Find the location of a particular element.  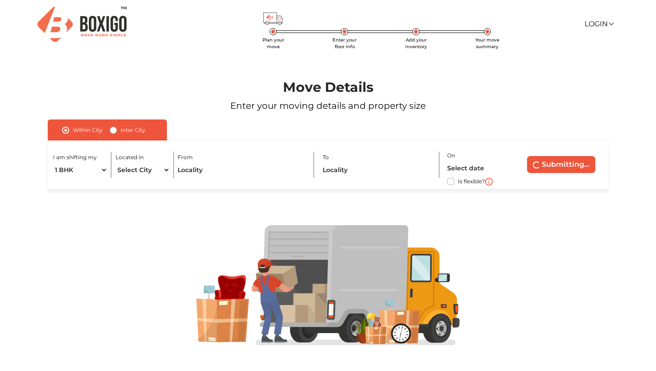

span: Enter your floor info is located at coordinates (345, 43).